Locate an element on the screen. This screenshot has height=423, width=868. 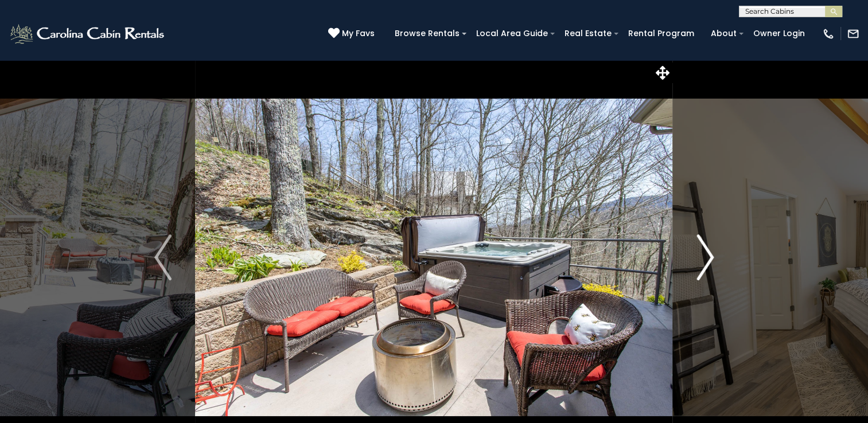
a: Local Area Guide is located at coordinates (512, 33).